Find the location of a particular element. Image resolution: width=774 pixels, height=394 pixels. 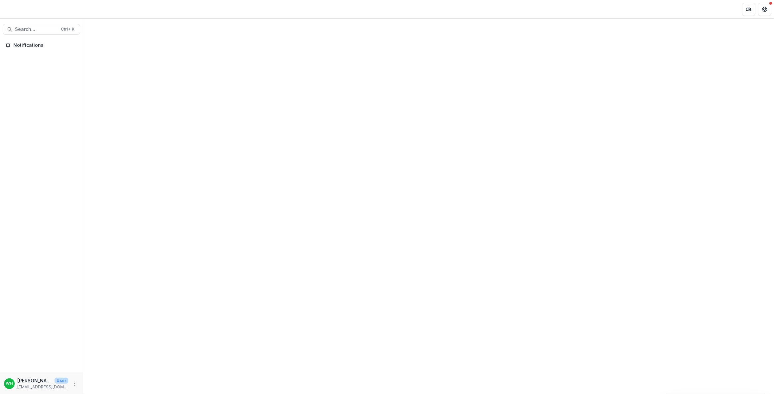

div: Wes Hadley is located at coordinates (9, 384).